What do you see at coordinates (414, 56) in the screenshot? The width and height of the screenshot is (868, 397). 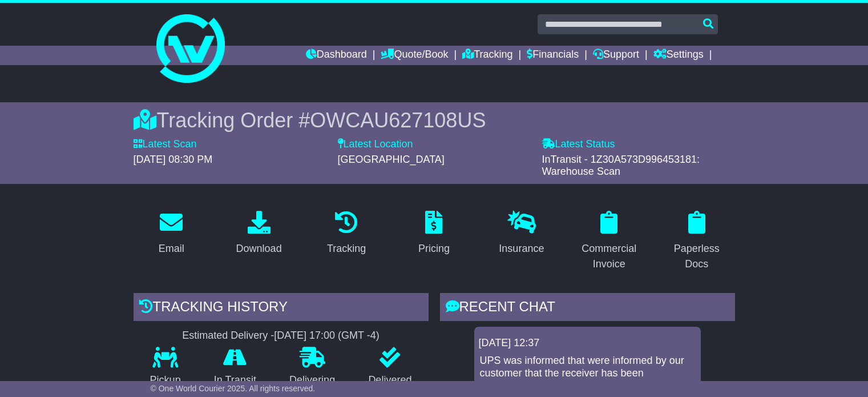 I see `a: Quote/Book` at bounding box center [414, 56].